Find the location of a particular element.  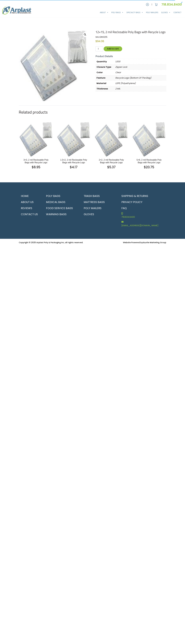

span: SKU: is located at coordinates (101, 37).